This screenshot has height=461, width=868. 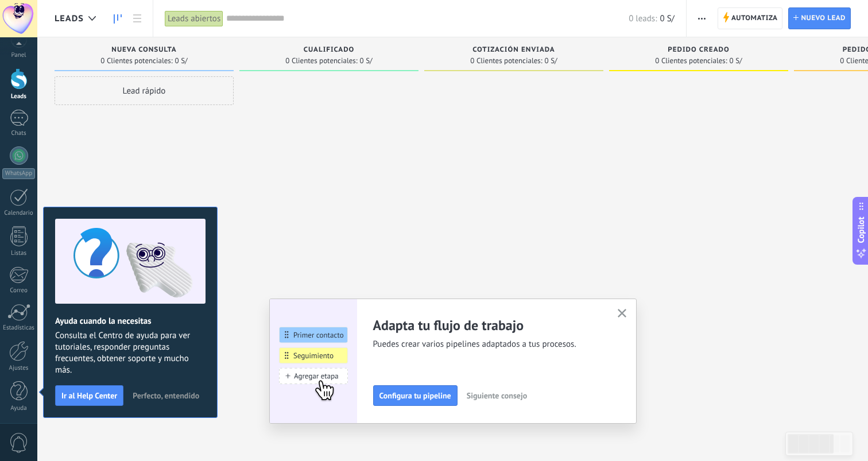 I want to click on div: Ayuda, so click(x=19, y=408).